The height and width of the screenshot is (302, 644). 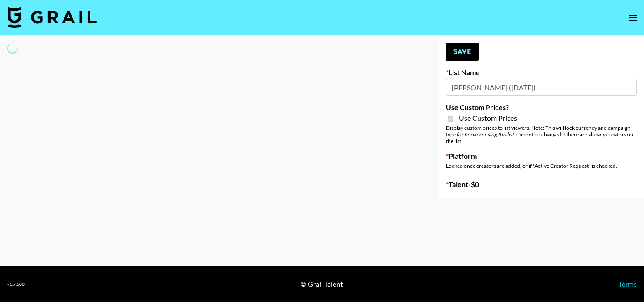 I want to click on div: Locked once creators are added, or if "Active Creator Request" is checked., so click(x=542, y=165).